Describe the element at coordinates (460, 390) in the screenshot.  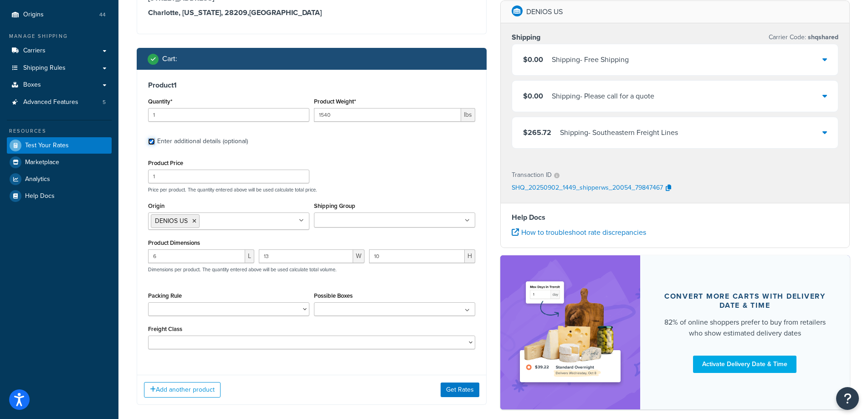
I see `button: Get Rates` at that location.